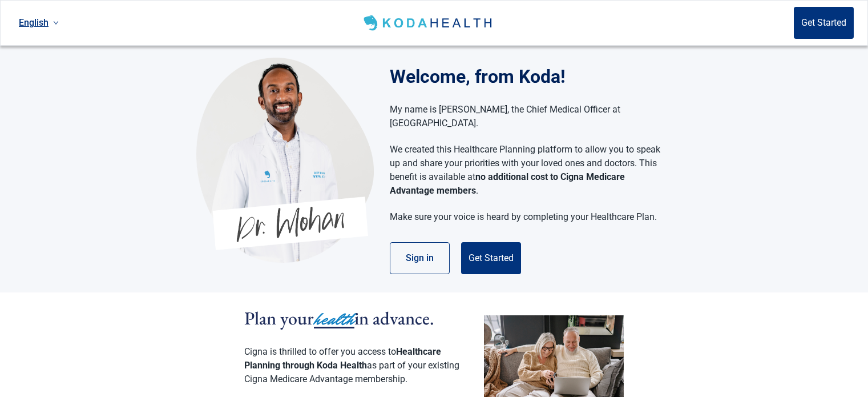  Describe the element at coordinates (39, 22) in the screenshot. I see `a: Current language: English` at that location.